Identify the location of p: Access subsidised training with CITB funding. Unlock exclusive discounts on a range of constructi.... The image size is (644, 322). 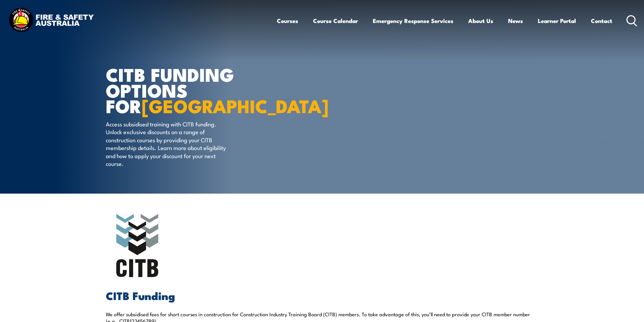
(168, 144).